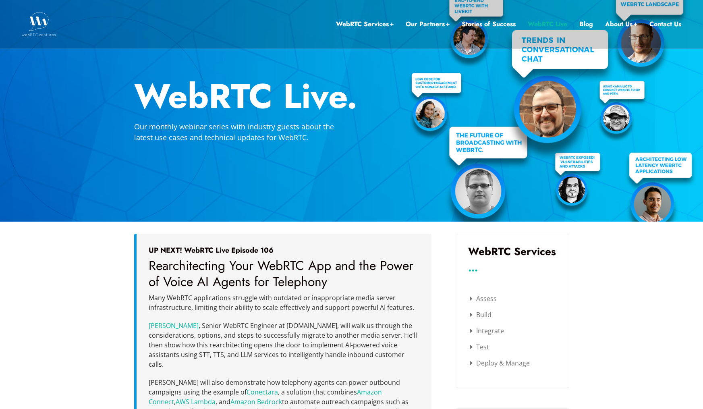  What do you see at coordinates (586, 24) in the screenshot?
I see `a: Blog` at bounding box center [586, 24].